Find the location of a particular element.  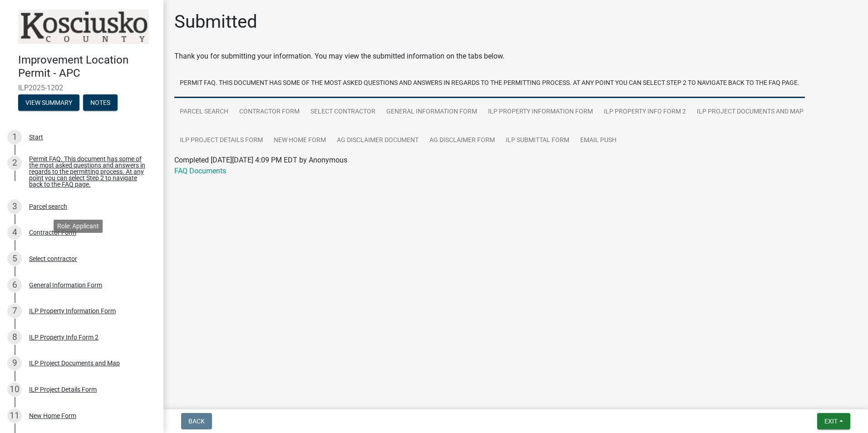

button: Notes is located at coordinates (100, 103).